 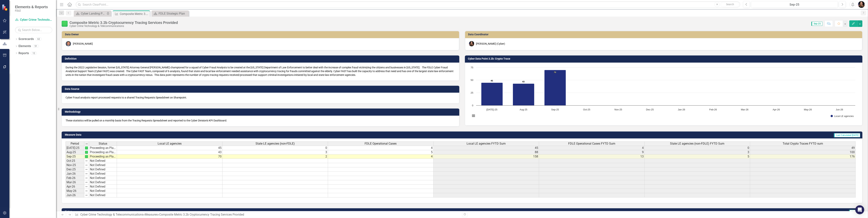 What do you see at coordinates (75, 183) in the screenshot?
I see `td: Mar-26` at bounding box center [75, 183].